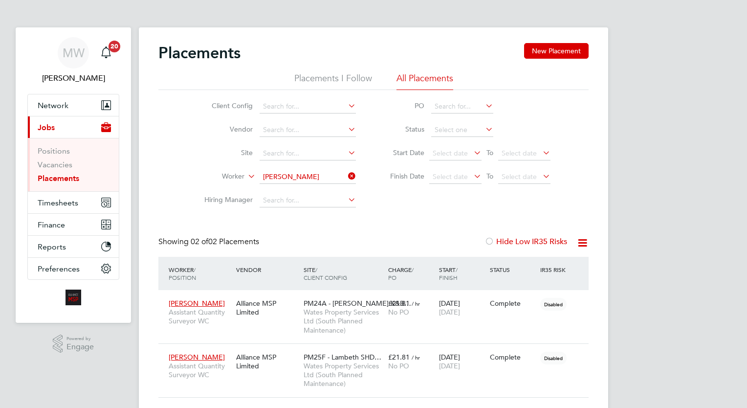  What do you see at coordinates (401, 273) in the screenshot?
I see `span: / PO` at bounding box center [401, 273].